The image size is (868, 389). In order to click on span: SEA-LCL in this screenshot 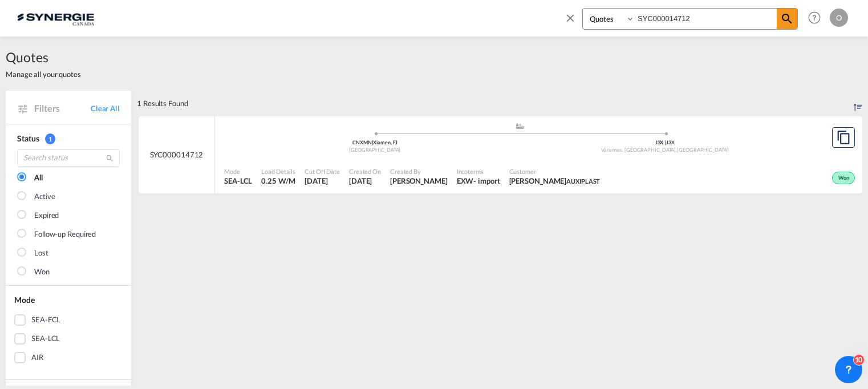, I will do `click(238, 181)`.